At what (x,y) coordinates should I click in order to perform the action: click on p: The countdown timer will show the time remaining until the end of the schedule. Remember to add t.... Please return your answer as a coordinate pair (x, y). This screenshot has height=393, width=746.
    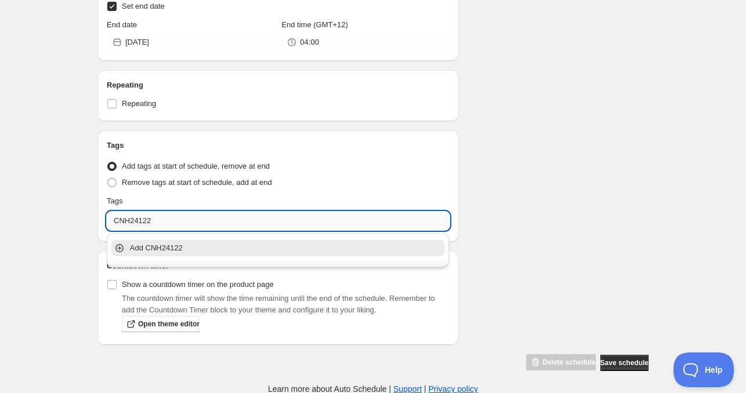
    Looking at the image, I should click on (285, 305).